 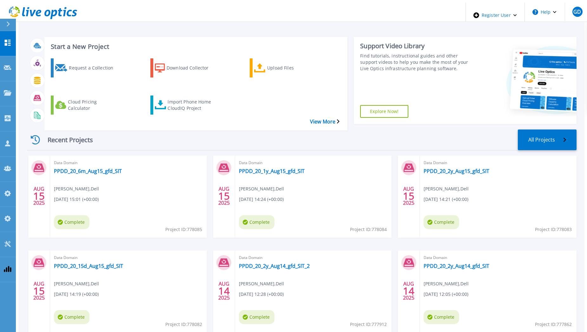 What do you see at coordinates (545, 12) in the screenshot?
I see `button: Help` at bounding box center [545, 12].